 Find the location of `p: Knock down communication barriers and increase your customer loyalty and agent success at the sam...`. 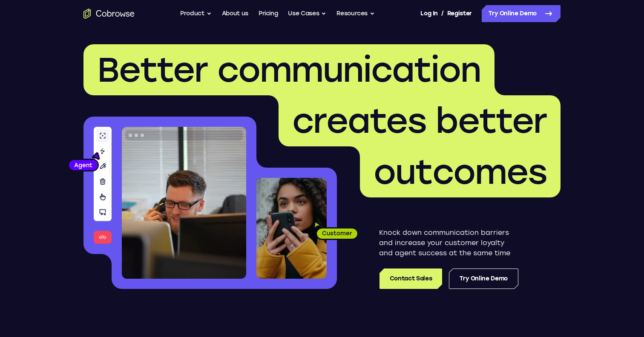

p: Knock down communication barriers and increase your customer loyalty and agent success at the sam... is located at coordinates (449, 243).